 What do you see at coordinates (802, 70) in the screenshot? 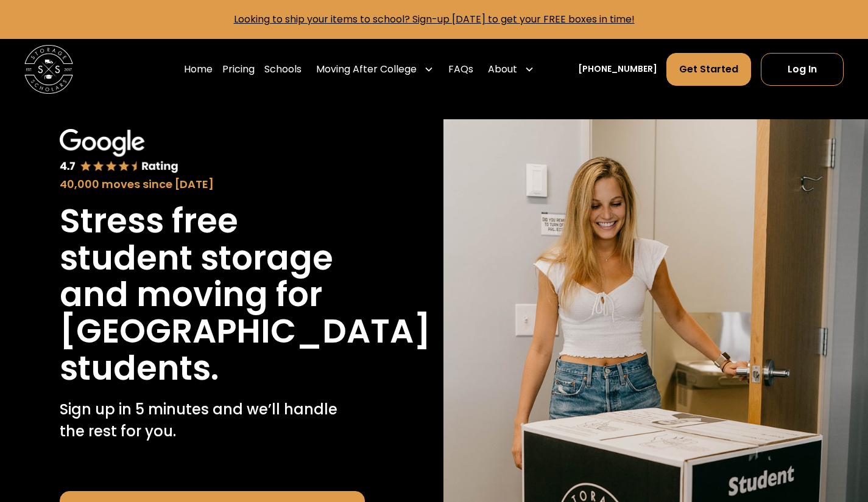
I see `a: Log In` at bounding box center [802, 70].